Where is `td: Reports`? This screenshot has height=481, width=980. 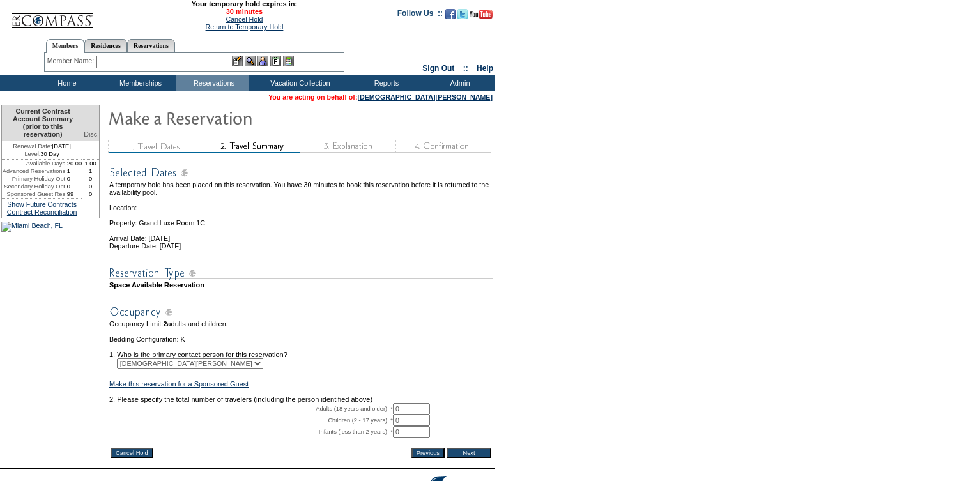 td: Reports is located at coordinates (385, 83).